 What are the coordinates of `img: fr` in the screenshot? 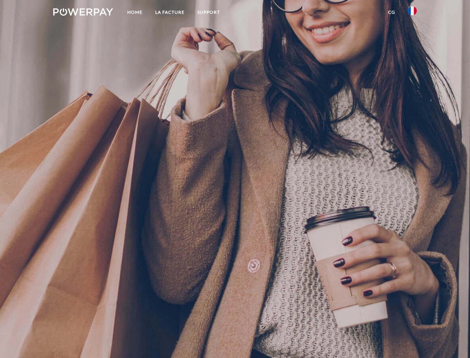 It's located at (413, 11).